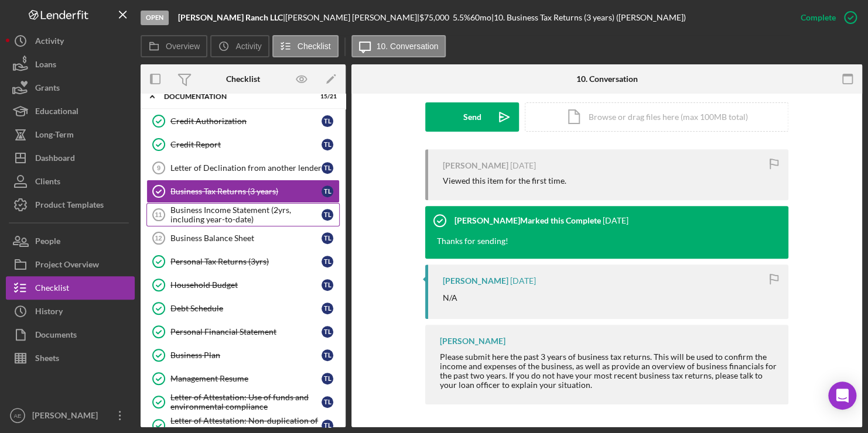 The width and height of the screenshot is (868, 433). Describe the element at coordinates (67, 266) in the screenshot. I see `div: Project Overview` at that location.